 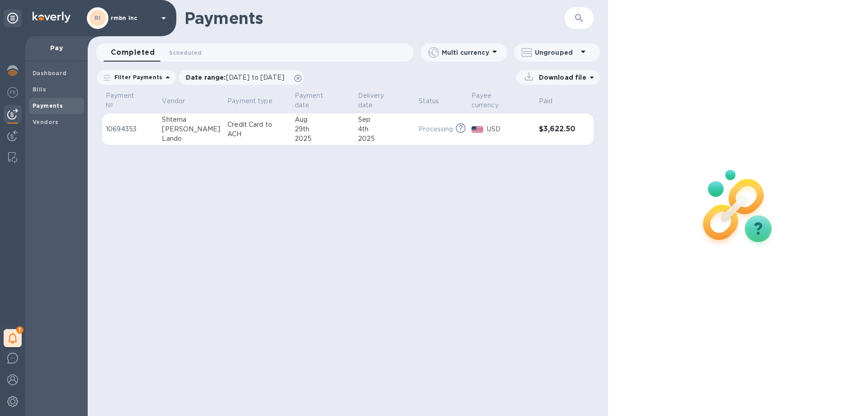 What do you see at coordinates (465, 52) in the screenshot?
I see `p: Multi currency` at bounding box center [465, 52].